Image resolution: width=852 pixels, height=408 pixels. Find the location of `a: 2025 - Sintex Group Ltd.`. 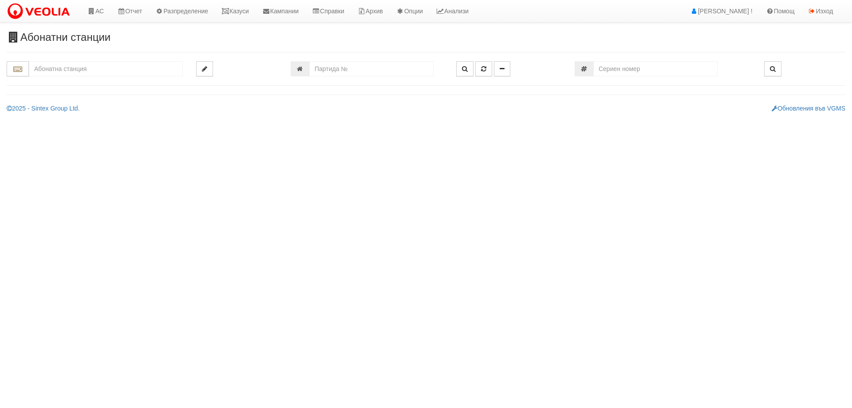

a: 2025 - Sintex Group Ltd. is located at coordinates (43, 108).